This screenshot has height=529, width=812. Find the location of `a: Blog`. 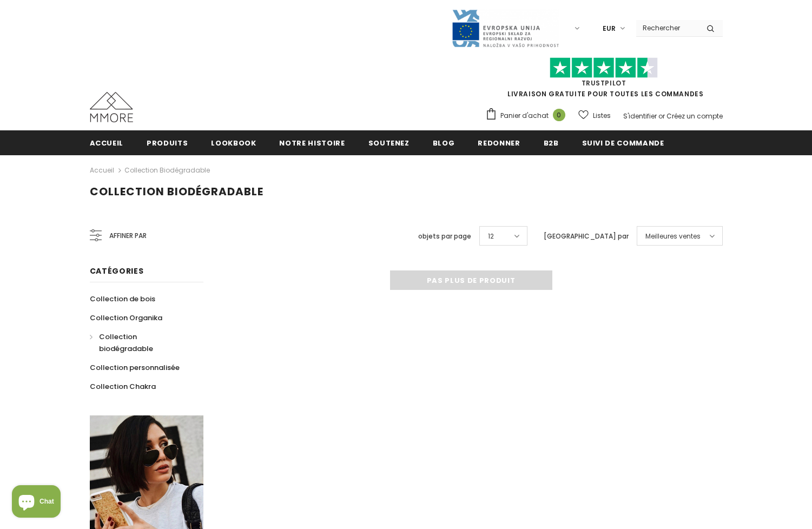

a: Blog is located at coordinates (444, 142).